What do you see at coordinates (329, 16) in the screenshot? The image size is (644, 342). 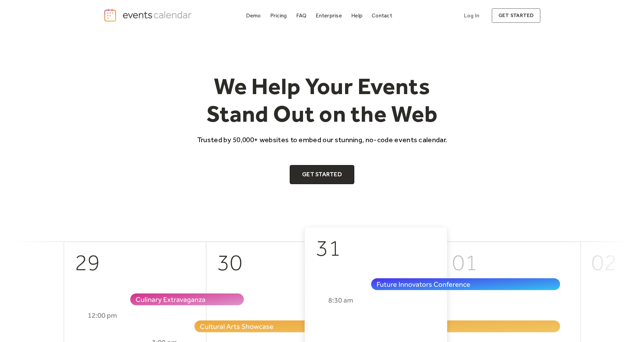 I see `a: Enterprise` at bounding box center [329, 16].